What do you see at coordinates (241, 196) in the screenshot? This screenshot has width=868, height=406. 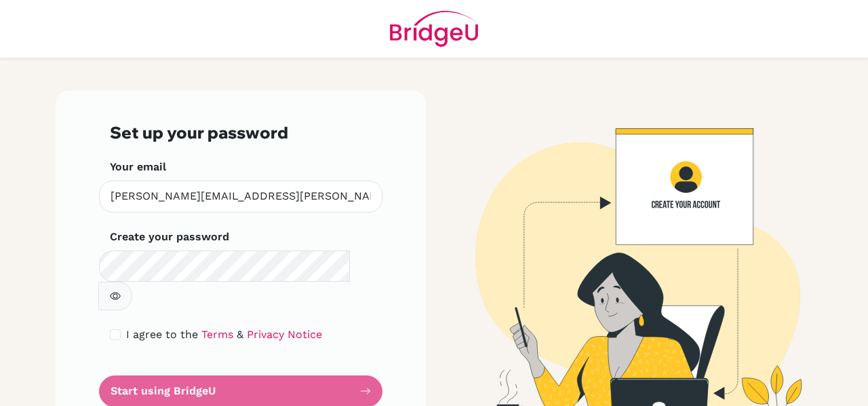 I see `input: Insert your email*` at bounding box center [241, 196].